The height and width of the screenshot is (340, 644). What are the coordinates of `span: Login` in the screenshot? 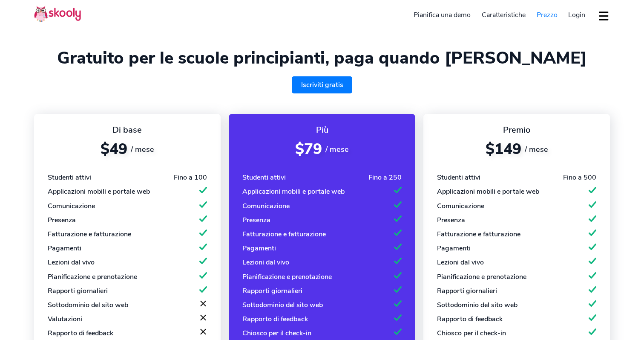 It's located at (577, 15).